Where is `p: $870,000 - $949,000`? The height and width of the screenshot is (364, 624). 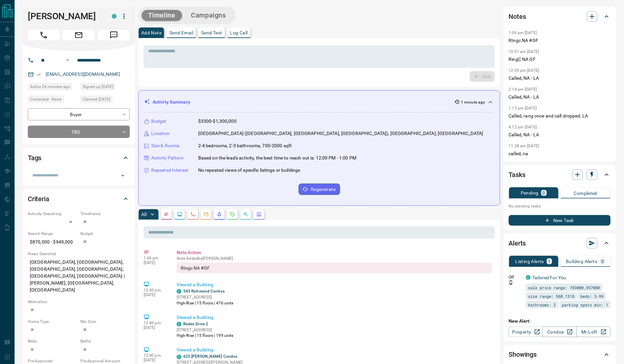 p: $870,000 - $949,000 is located at coordinates (52, 242).